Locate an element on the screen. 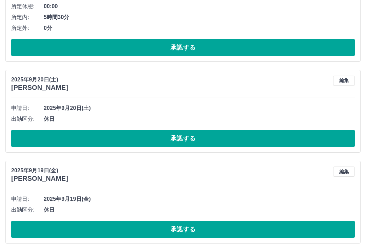 The image size is (366, 251). span: 2025年9月20日(土) is located at coordinates (199, 108).